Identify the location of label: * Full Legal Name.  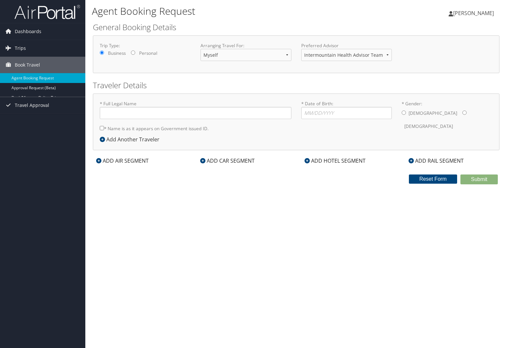
(196, 110).